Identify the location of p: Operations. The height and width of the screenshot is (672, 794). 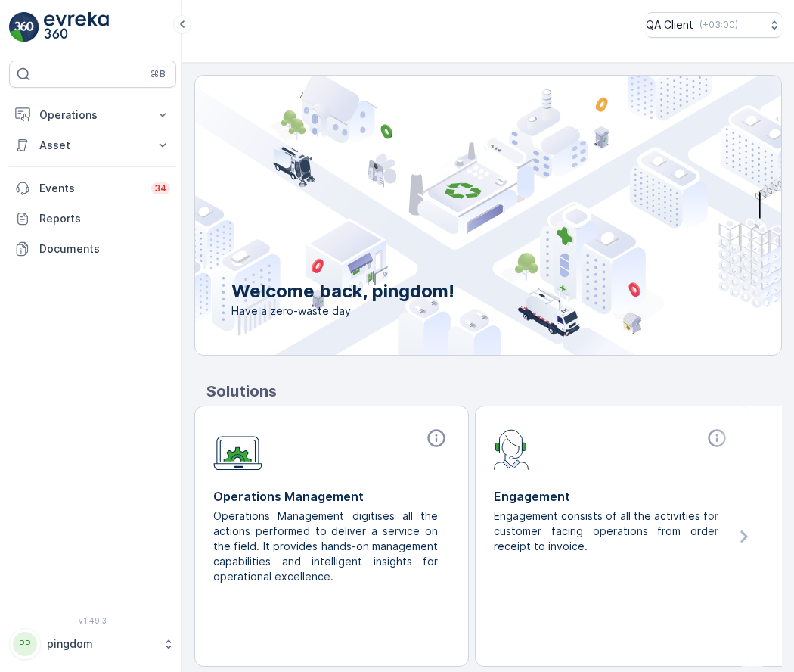
(92, 115).